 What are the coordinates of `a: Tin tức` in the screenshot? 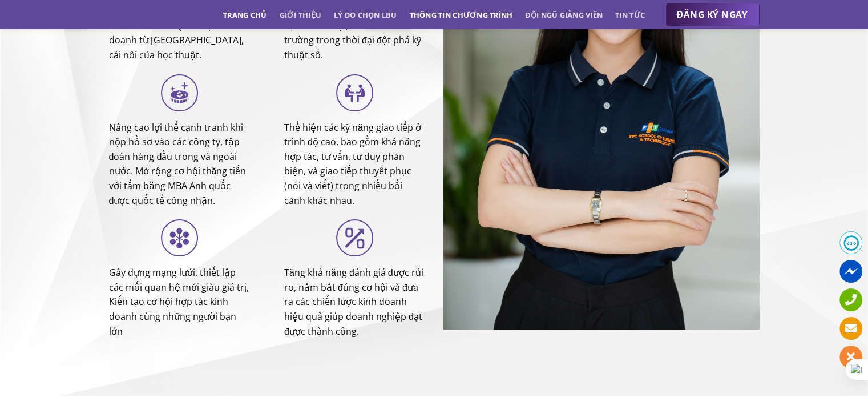 It's located at (630, 15).